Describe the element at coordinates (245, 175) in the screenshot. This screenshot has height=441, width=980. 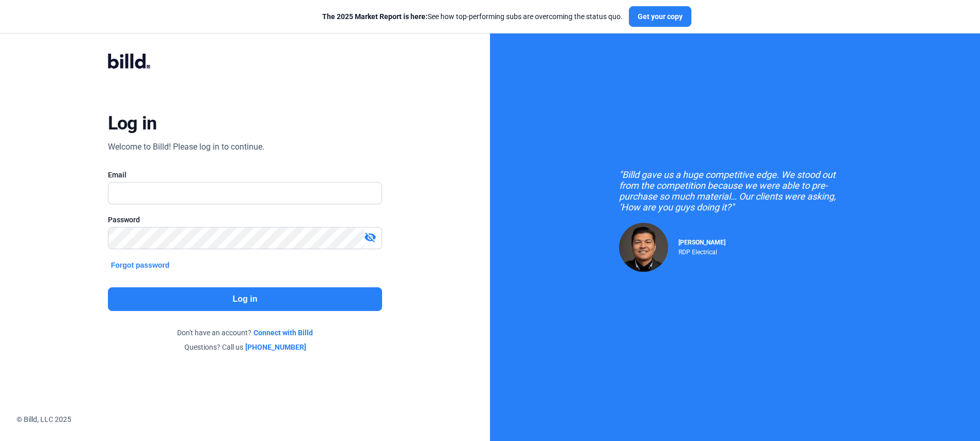
I see `div: Email` at that location.